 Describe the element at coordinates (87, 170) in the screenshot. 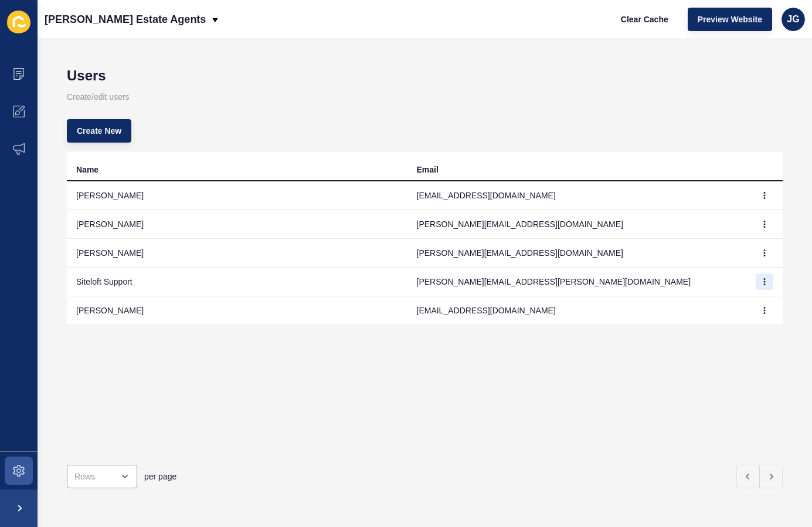

I see `div: Name` at that location.